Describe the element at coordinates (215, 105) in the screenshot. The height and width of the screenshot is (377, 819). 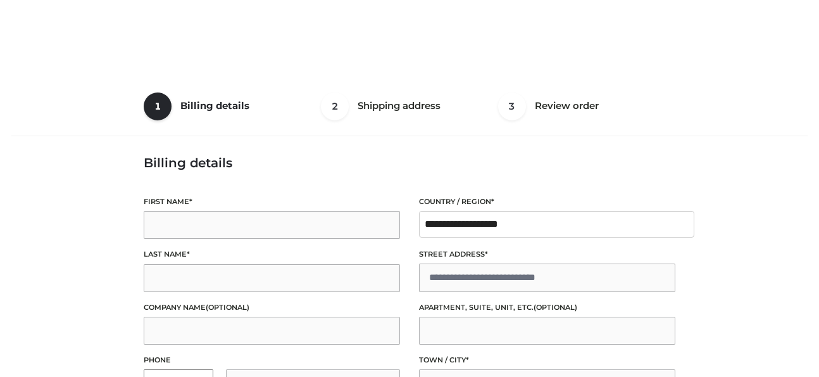
I see `span: Billing details` at that location.